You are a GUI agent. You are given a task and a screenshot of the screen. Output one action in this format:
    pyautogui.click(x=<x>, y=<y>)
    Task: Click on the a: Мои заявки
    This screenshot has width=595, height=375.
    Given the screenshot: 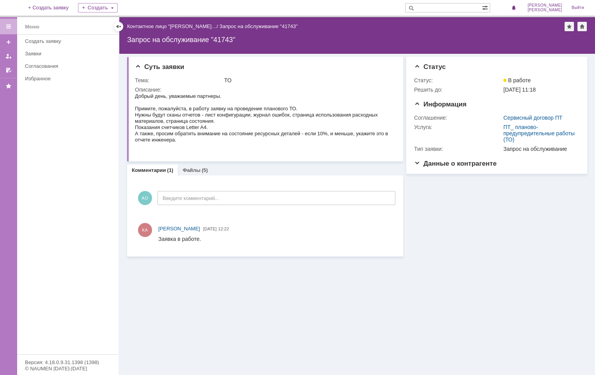 What is the action you would take?
    pyautogui.click(x=9, y=56)
    